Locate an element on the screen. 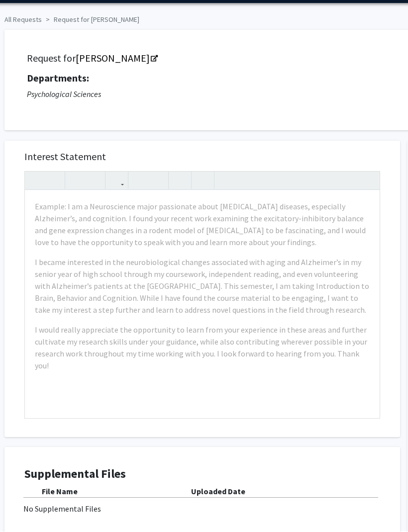  p: I became interested in the neurobiological changes associated with aging and Alzheimer’s in my se... is located at coordinates (203, 286).